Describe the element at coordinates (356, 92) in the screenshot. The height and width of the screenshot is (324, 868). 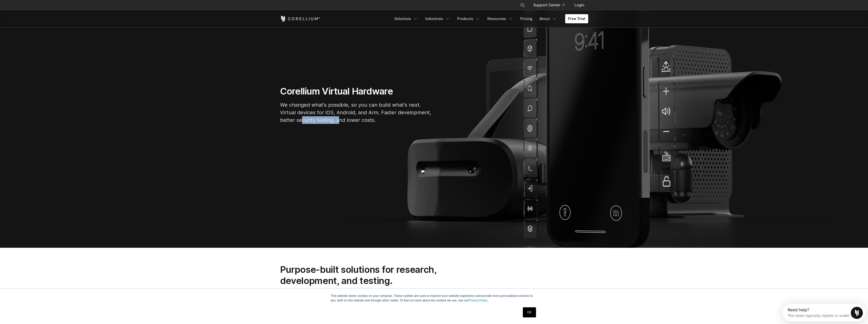
I see `h1: Corellium Virtual Hardware` at that location.